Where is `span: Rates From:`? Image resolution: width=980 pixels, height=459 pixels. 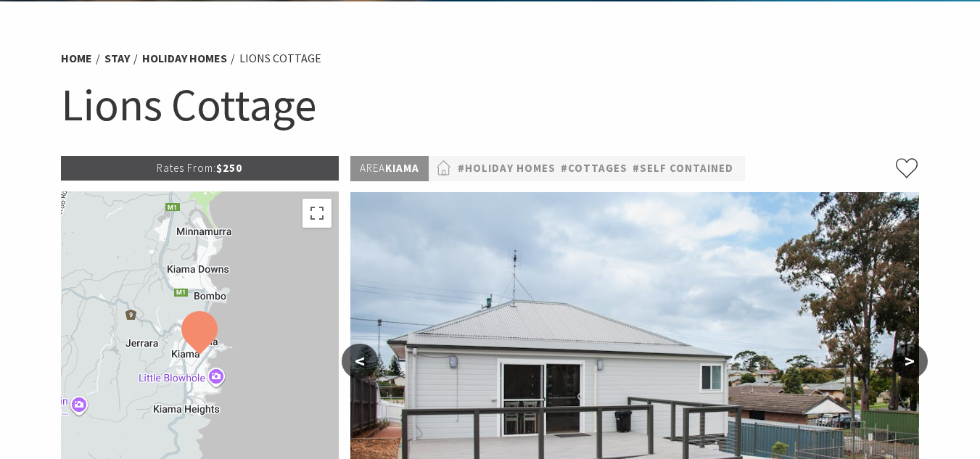 span: Rates From: is located at coordinates (187, 167).